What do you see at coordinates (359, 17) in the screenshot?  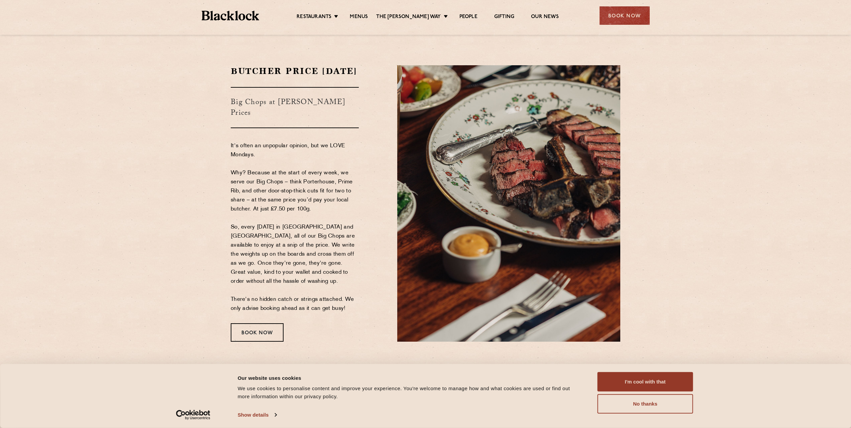 I see `a: Menus` at bounding box center [359, 17].